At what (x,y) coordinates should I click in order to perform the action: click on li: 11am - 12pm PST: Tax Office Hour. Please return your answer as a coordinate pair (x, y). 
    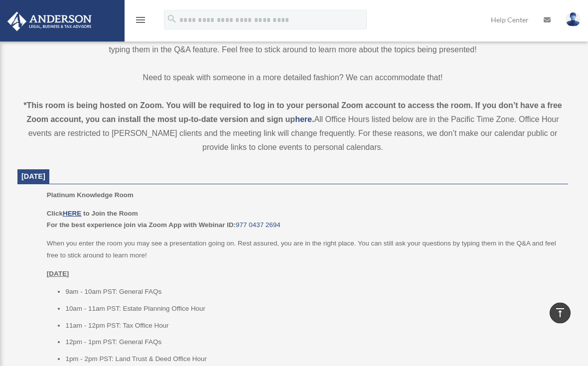
    Looking at the image, I should click on (313, 326).